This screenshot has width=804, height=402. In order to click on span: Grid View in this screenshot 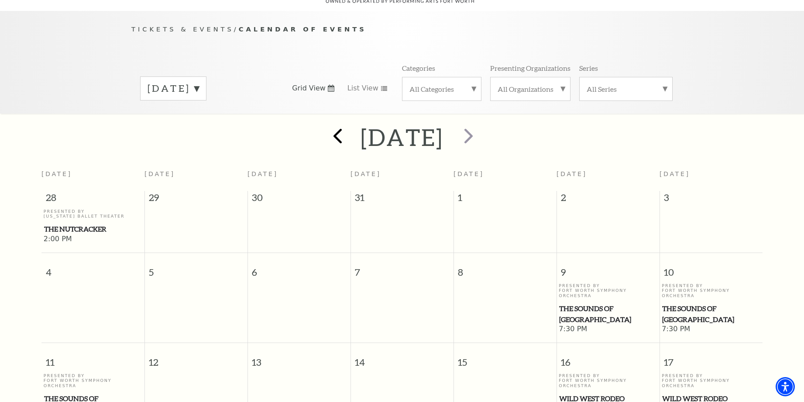, I will do `click(309, 88)`.